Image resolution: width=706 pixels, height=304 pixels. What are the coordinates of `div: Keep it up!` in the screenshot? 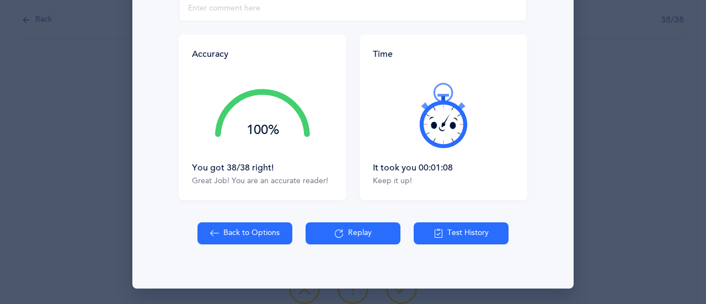 It's located at (443, 181).